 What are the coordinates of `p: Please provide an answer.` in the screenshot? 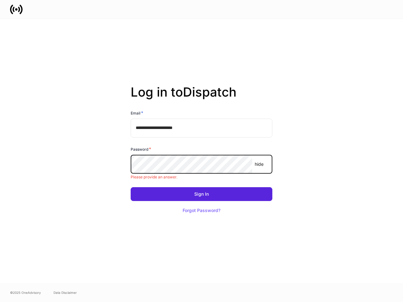 It's located at (202, 177).